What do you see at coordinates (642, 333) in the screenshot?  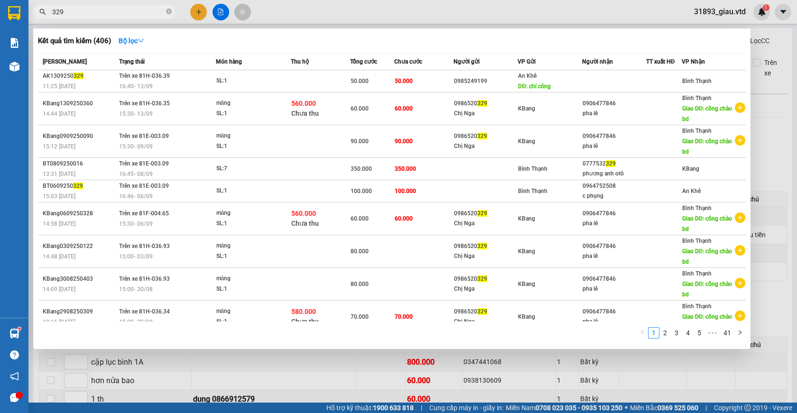 I see `button: left` at bounding box center [642, 333].